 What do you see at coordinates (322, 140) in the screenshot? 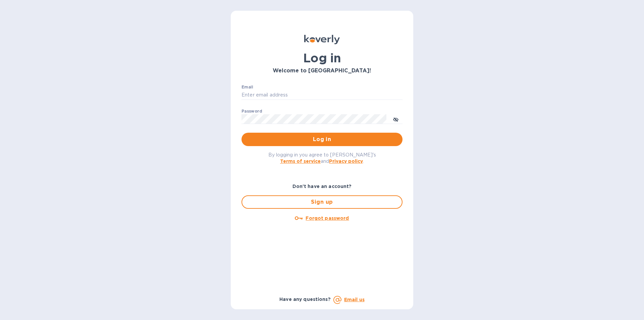
I see `span: Log in` at bounding box center [322, 140].